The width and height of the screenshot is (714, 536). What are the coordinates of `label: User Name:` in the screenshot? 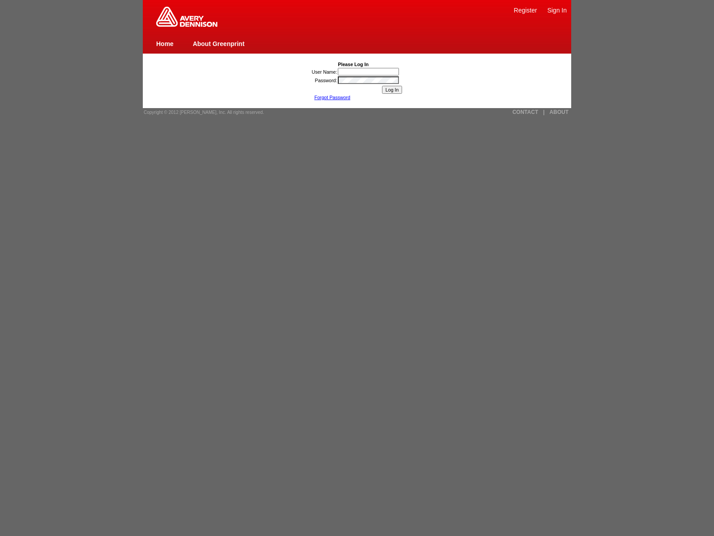 It's located at (325, 72).